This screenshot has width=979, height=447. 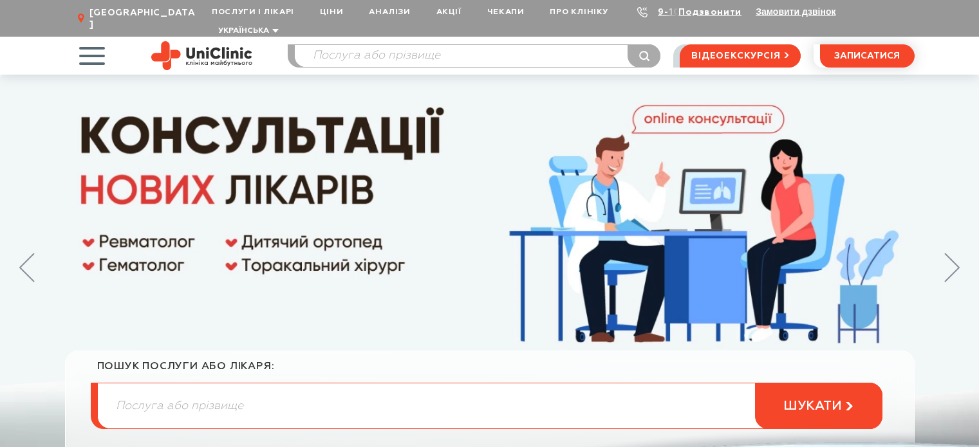 I want to click on a: відеоекскурсія, so click(x=739, y=56).